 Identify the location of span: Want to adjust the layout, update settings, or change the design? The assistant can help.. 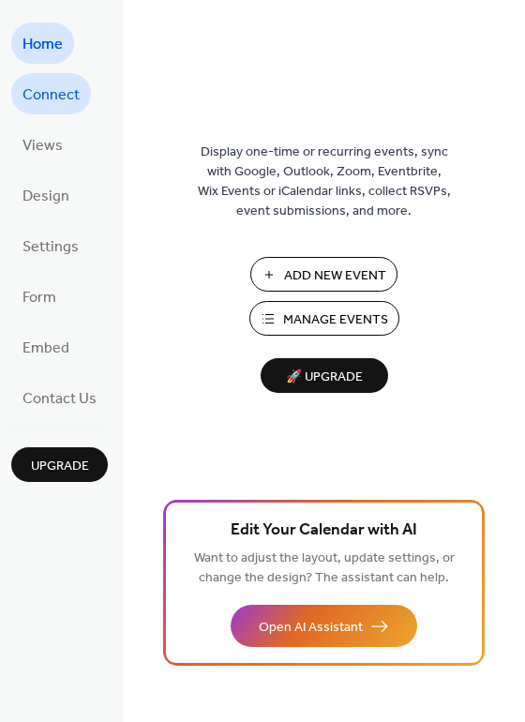
(325, 568).